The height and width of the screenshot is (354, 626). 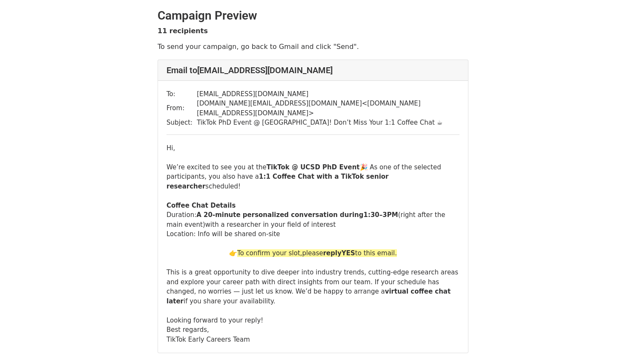 I want to click on div: This is a great opportunity to dive deeper into industry trends, cutting-edge research areas and ..., so click(x=313, y=287).